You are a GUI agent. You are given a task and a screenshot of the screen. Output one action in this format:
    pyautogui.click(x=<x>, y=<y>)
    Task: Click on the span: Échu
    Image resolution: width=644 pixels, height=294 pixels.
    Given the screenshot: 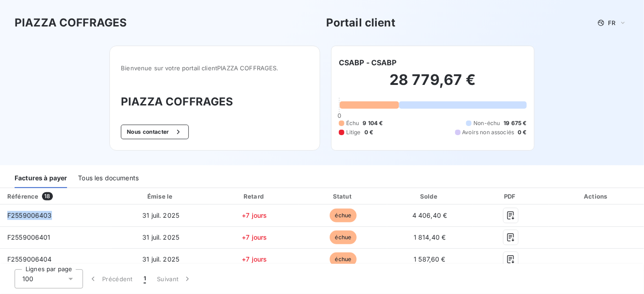 What is the action you would take?
    pyautogui.click(x=353, y=123)
    